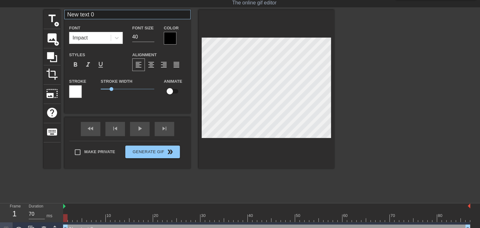 This screenshot has height=228, width=480. What do you see at coordinates (346, 216) in the screenshot?
I see `div: 60` at bounding box center [346, 216].